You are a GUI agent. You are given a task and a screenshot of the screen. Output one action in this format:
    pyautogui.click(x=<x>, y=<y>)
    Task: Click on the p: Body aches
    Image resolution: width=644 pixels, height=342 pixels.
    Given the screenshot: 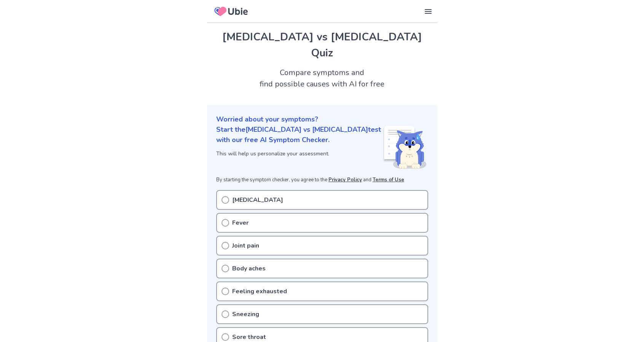 What is the action you would take?
    pyautogui.click(x=249, y=268)
    